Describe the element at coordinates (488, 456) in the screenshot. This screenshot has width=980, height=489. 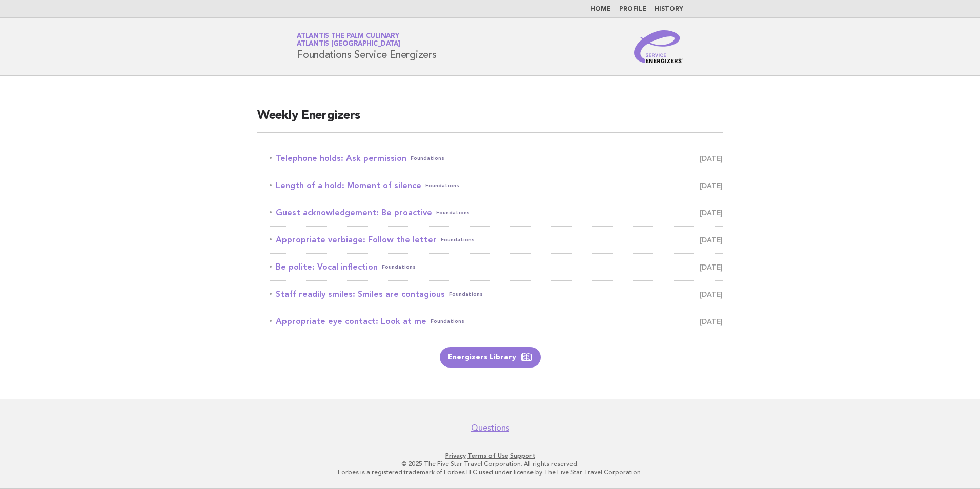
I see `a: Terms of Use` at that location.